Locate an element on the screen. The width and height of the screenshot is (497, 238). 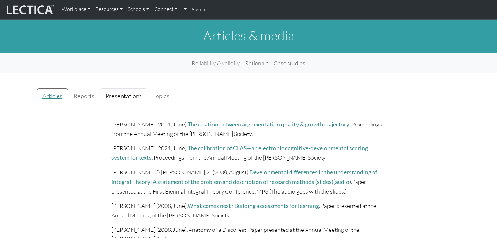
a: Workplace is located at coordinates (76, 9).